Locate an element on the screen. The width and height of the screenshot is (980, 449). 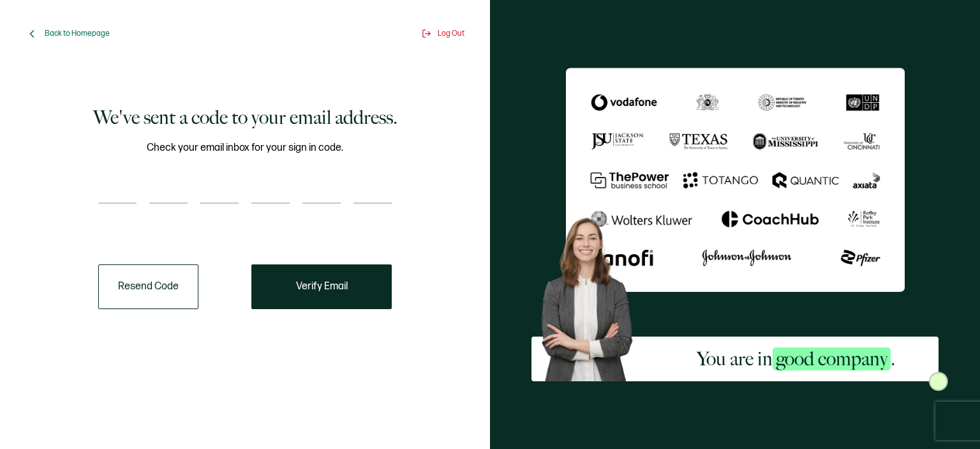
span: Back to Homepage is located at coordinates (77, 33).